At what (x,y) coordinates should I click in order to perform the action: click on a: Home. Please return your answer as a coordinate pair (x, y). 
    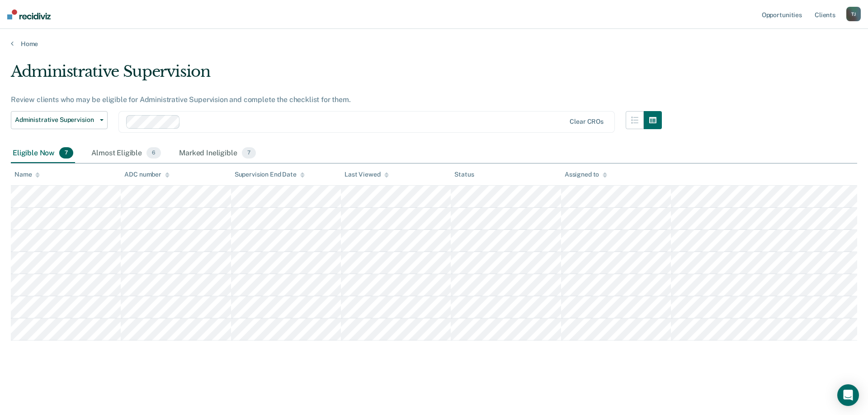
    Looking at the image, I should click on (434, 44).